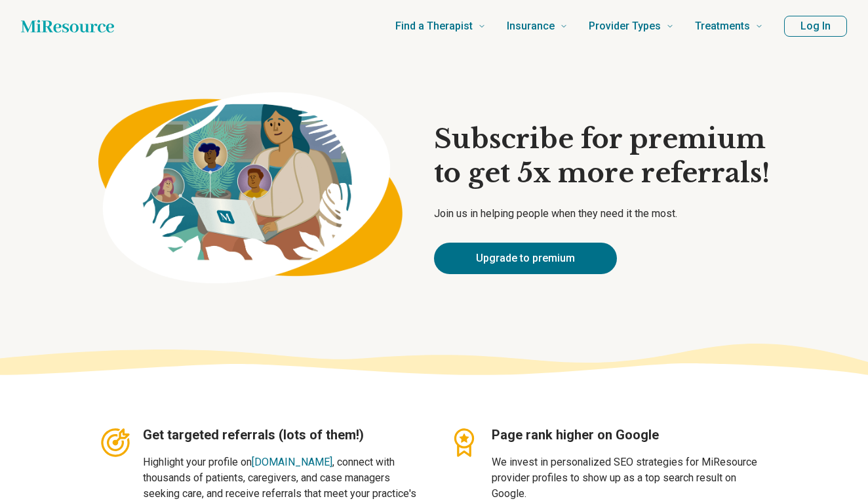 This screenshot has width=868, height=501. What do you see at coordinates (282, 435) in the screenshot?
I see `h3: Get targeted referrals (lots of them!)` at bounding box center [282, 435].